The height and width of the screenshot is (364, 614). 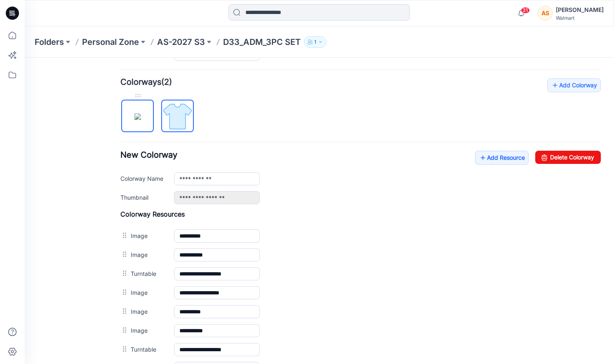 I want to click on img: empty_style_icon.svg, so click(x=153, y=58).